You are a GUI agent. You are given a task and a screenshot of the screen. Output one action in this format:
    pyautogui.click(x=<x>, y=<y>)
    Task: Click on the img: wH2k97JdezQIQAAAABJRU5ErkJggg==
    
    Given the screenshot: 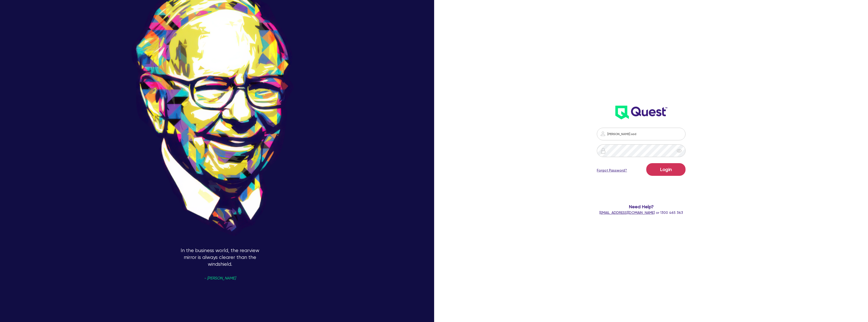 What is the action you would take?
    pyautogui.click(x=642, y=113)
    